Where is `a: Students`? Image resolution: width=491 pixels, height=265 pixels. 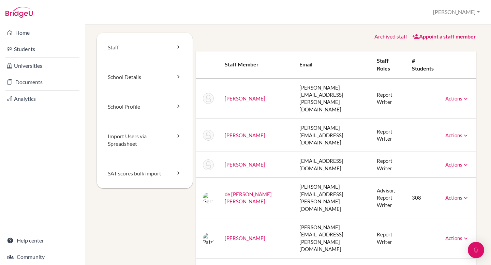 a: Students is located at coordinates (42, 49).